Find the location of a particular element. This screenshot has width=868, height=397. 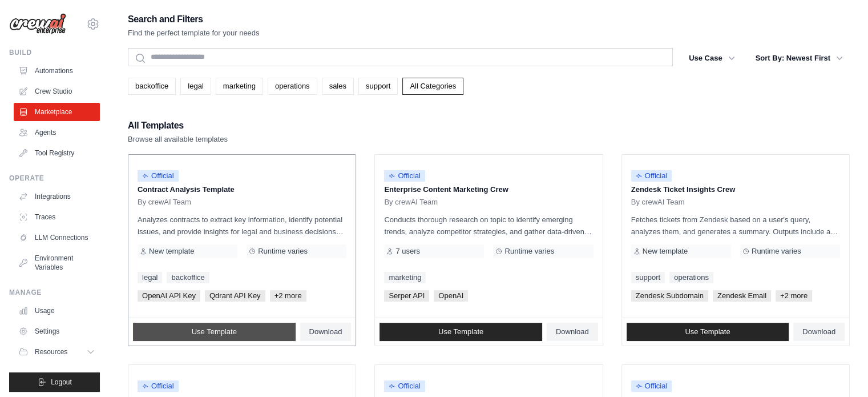

p: Enterprise Content Marketing Crew is located at coordinates (488, 190).